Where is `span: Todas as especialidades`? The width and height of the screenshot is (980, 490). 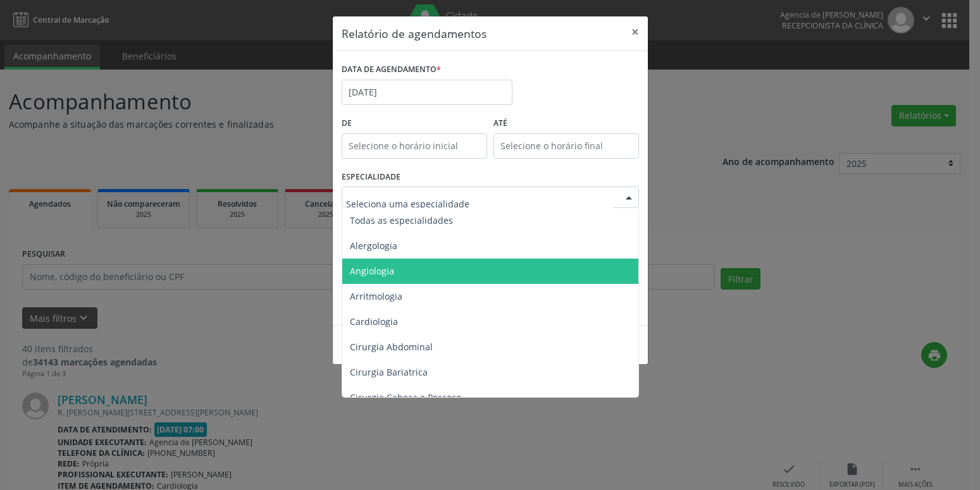 span: Todas as especialidades is located at coordinates (401, 220).